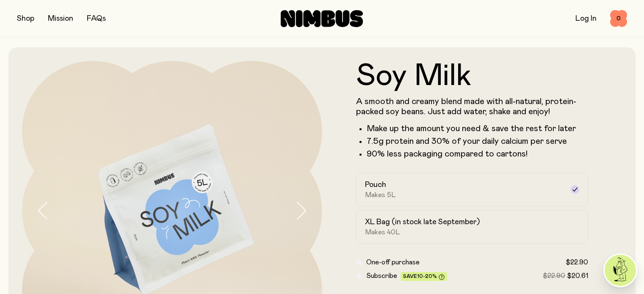 Image resolution: width=644 pixels, height=294 pixels. I want to click on span: Save, so click(424, 277).